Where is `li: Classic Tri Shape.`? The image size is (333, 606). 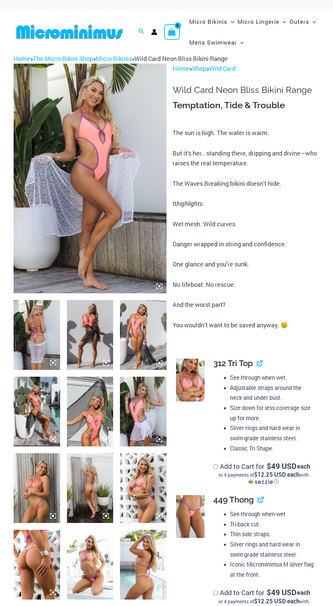
li: Classic Tri Shape. is located at coordinates (272, 449).